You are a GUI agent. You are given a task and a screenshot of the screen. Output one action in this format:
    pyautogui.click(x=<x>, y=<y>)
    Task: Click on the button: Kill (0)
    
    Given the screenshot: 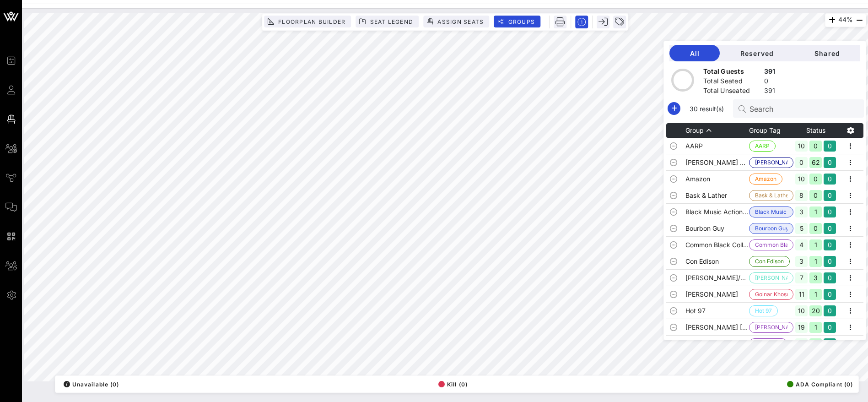 What is the action you would take?
    pyautogui.click(x=452, y=384)
    